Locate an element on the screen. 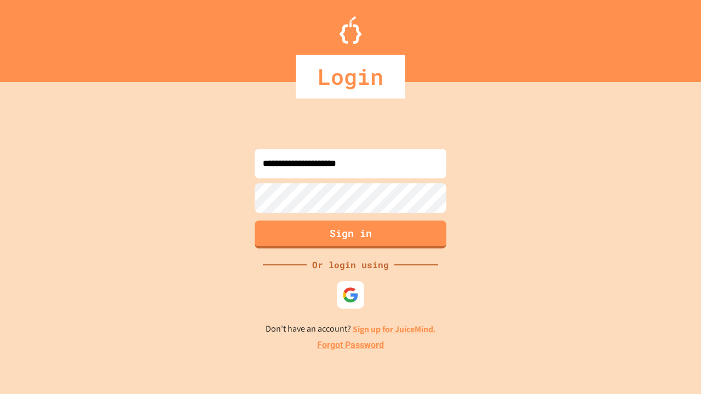  p: Don't have an account? is located at coordinates (350, 329).